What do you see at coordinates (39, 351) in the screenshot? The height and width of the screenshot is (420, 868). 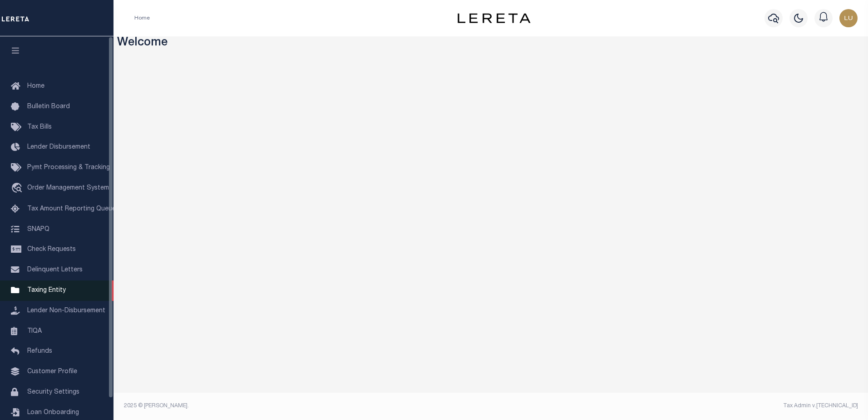 I see `span: Refunds` at bounding box center [39, 351].